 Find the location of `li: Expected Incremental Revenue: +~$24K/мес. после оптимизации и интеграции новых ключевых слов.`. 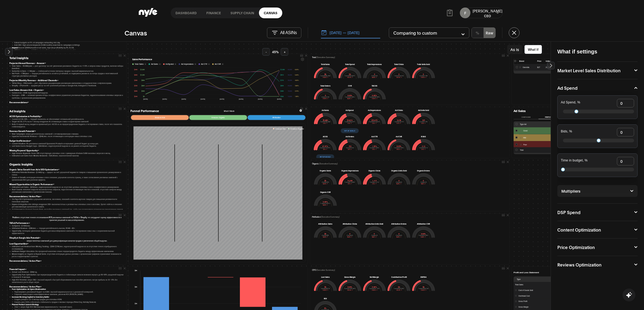

li: Expected Incremental Revenue: +~$24K/мес. после оптимизации и интеграции новых ключевых слов. is located at coordinates (68, 136).